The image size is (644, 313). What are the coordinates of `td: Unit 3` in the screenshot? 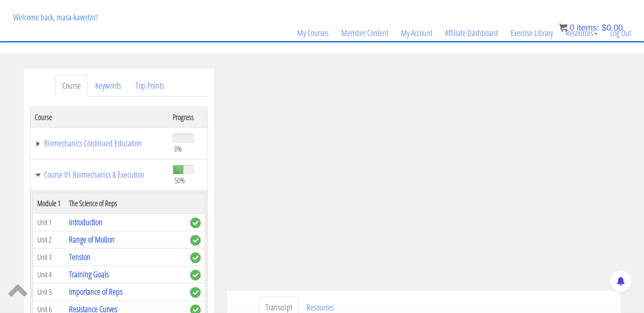 It's located at (49, 257).